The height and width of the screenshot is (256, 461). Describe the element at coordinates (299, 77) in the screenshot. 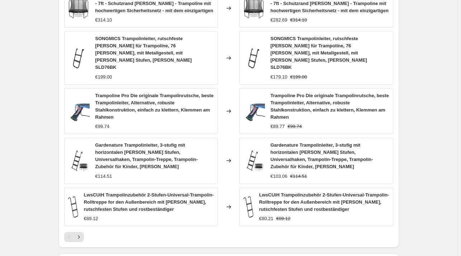

I see `strike: €199.00` at that location.